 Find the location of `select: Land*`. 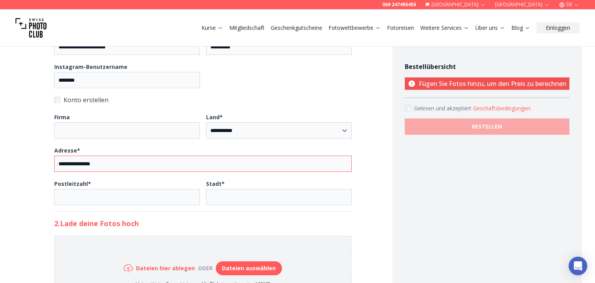

select: Land* is located at coordinates (279, 130).